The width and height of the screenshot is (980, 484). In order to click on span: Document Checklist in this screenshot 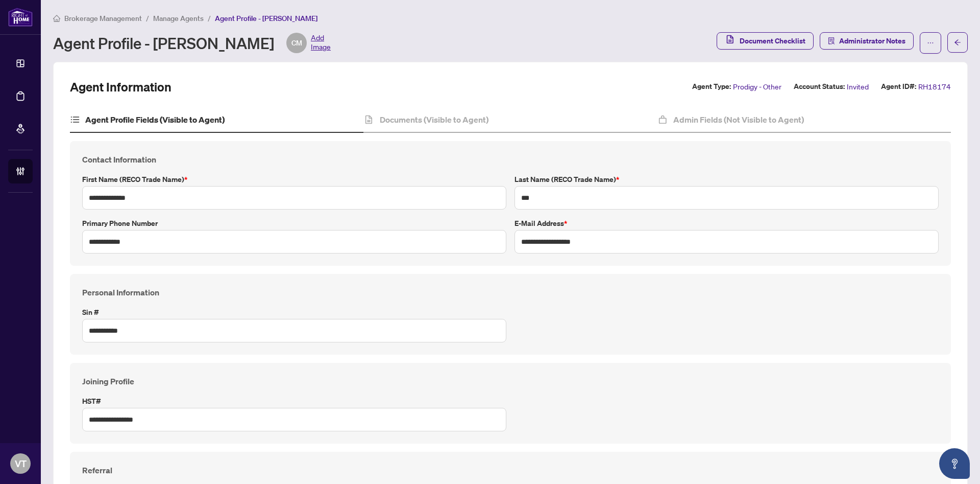, I will do `click(772, 41)`.